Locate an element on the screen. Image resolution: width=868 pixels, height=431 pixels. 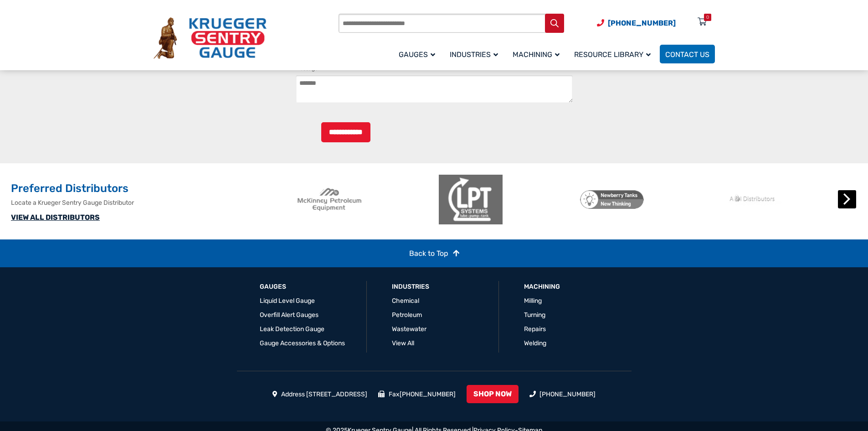
button: 2 of 2 is located at coordinates (575, 237).